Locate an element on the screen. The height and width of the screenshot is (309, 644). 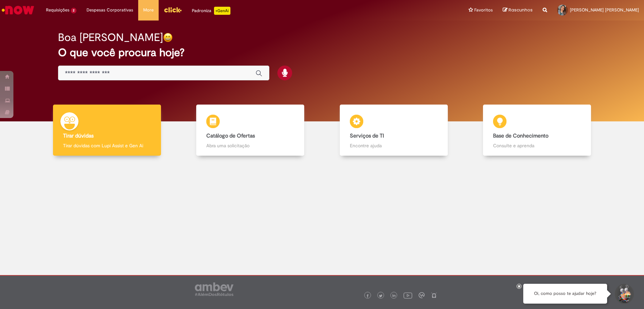
img: logo_footer_twitter.png is located at coordinates (381, 296).